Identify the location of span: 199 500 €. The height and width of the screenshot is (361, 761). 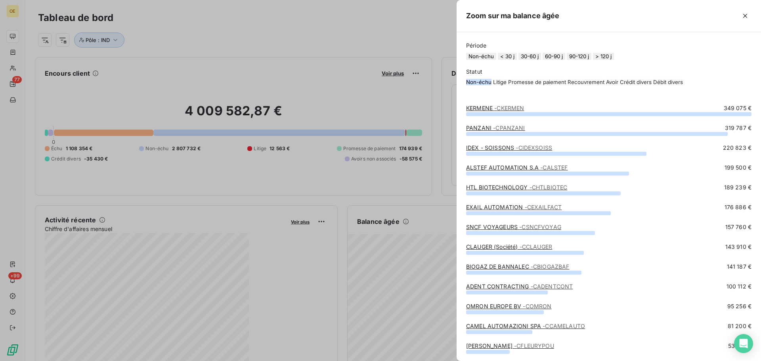
(738, 168).